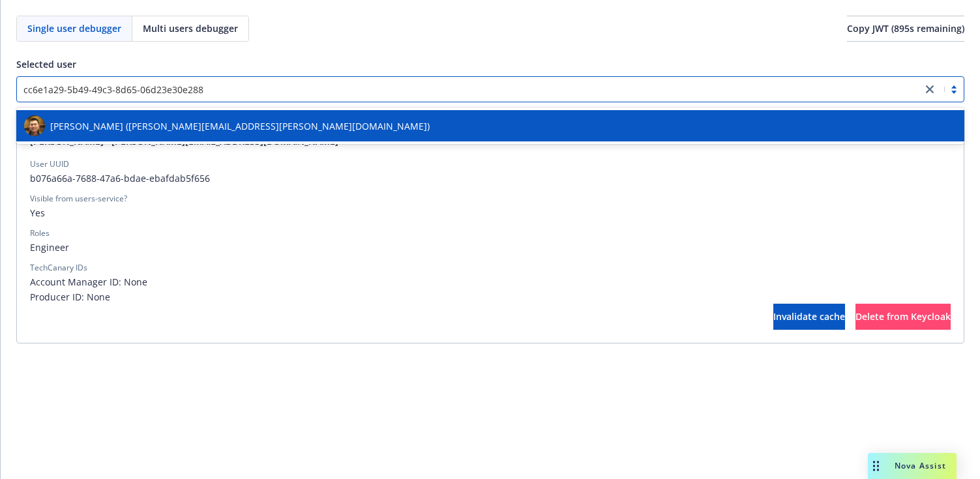  What do you see at coordinates (490, 297) in the screenshot?
I see `span: Producer ID: None` at bounding box center [490, 297].